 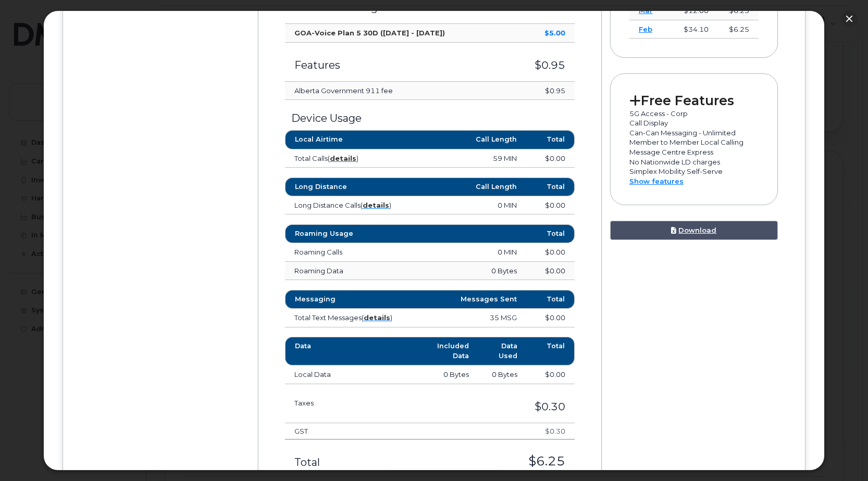 I want to click on td: Local Data, so click(x=357, y=375).